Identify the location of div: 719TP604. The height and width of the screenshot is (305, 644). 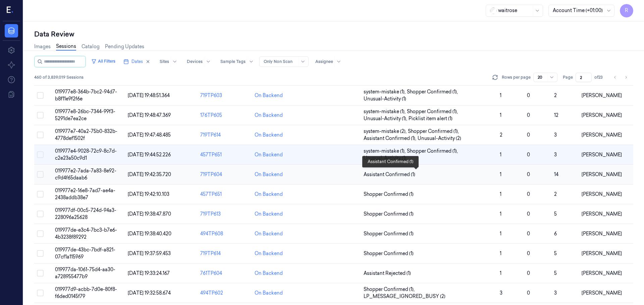
(224, 174).